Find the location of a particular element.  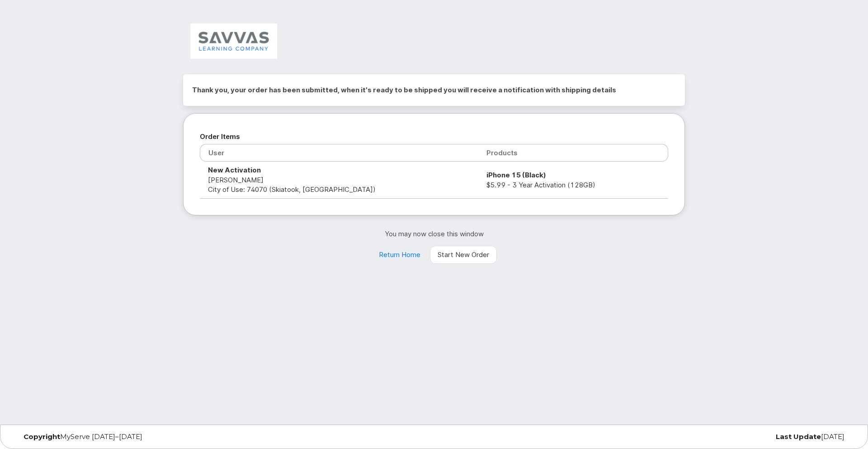

img: Savvas Learning Company LLC is located at coordinates (234, 41).